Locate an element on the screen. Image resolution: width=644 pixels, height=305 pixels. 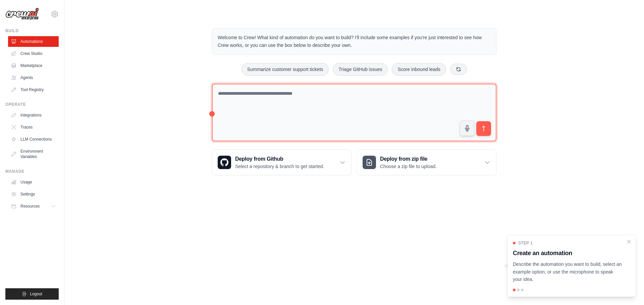
p: Describe the automation you want to build, select an example option, or use the microphone to spe... is located at coordinates (567, 272).